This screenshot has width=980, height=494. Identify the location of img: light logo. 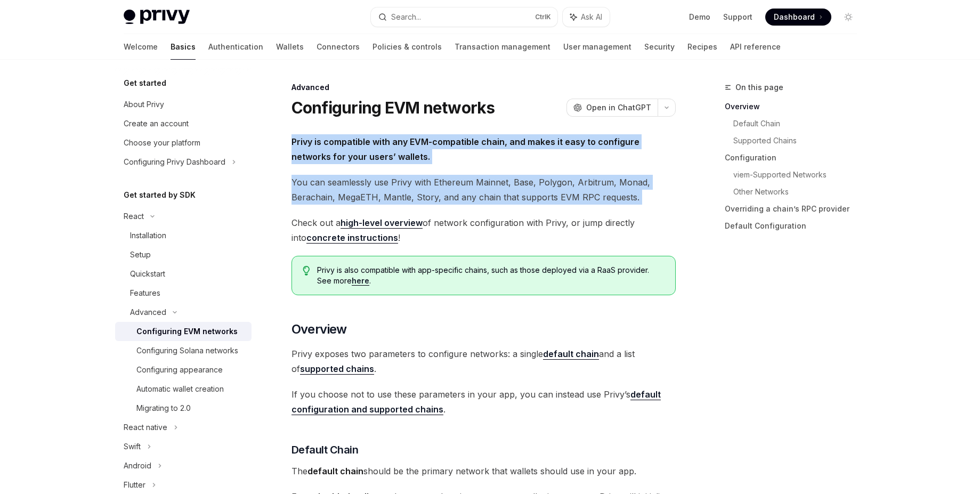
(156, 17).